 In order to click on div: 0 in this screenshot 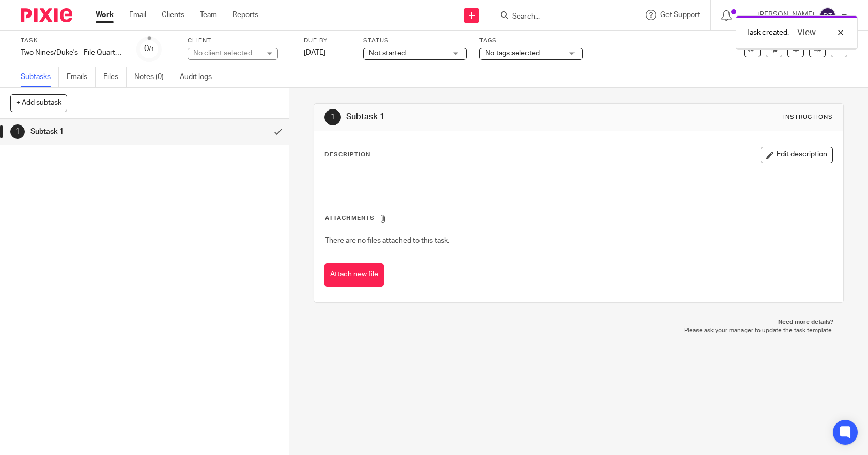, I will do `click(149, 49)`.